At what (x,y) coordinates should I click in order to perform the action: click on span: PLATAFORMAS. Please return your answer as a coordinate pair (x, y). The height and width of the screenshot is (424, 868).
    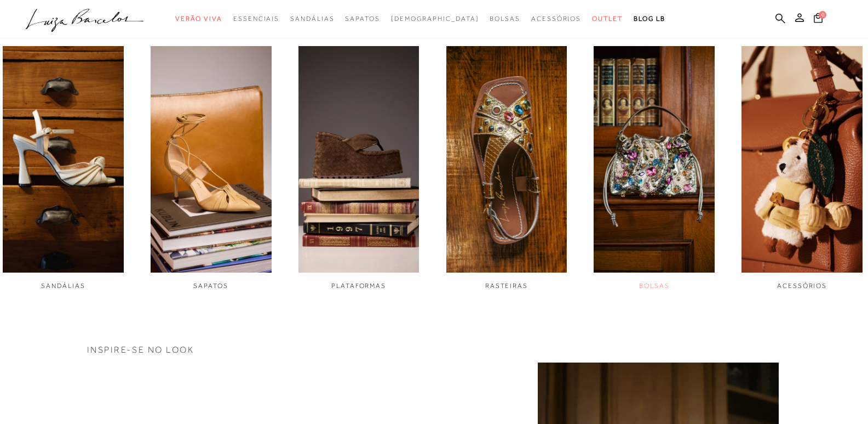
    Looking at the image, I should click on (359, 285).